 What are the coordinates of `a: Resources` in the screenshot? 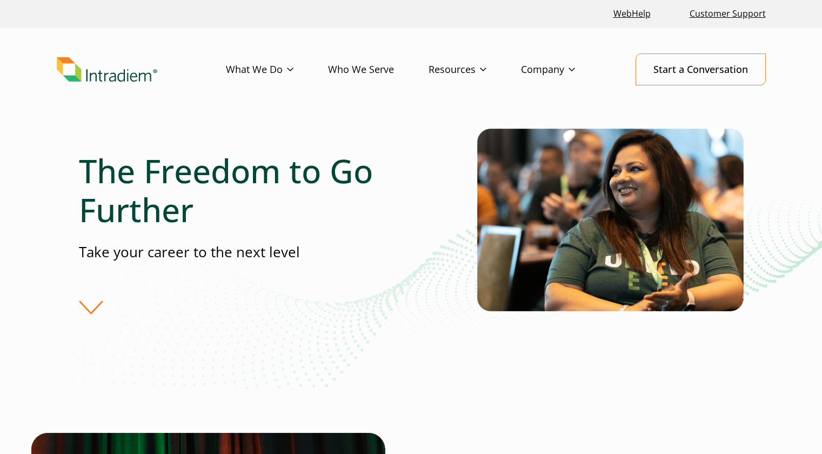 It's located at (474, 70).